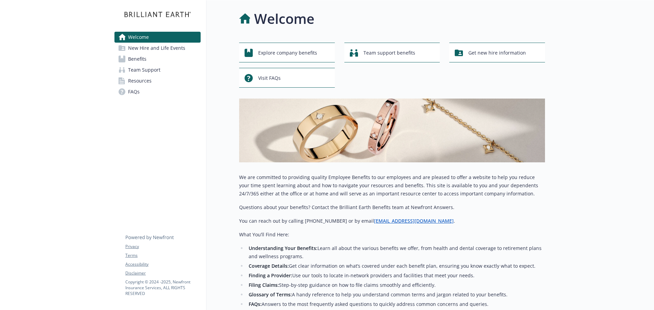 Image resolution: width=654 pixels, height=310 pixels. I want to click on strong: Coverage Details:, so click(269, 265).